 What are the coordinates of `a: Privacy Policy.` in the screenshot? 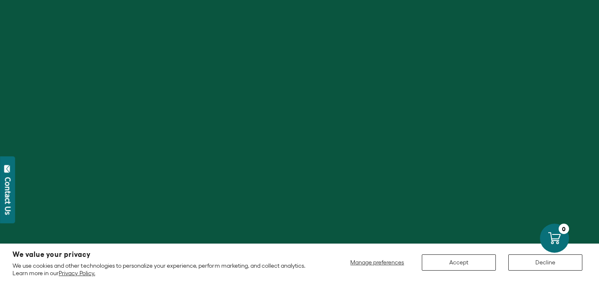 It's located at (77, 273).